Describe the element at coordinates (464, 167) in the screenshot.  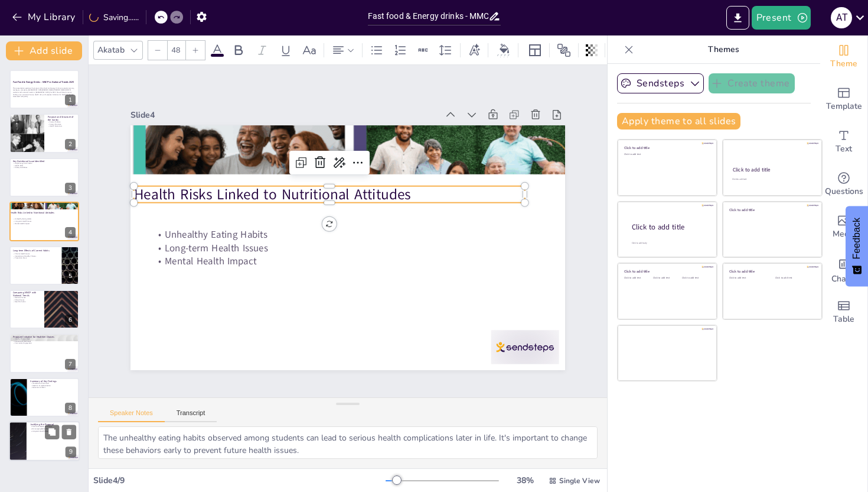
I see `div: Slide 4` at that location.